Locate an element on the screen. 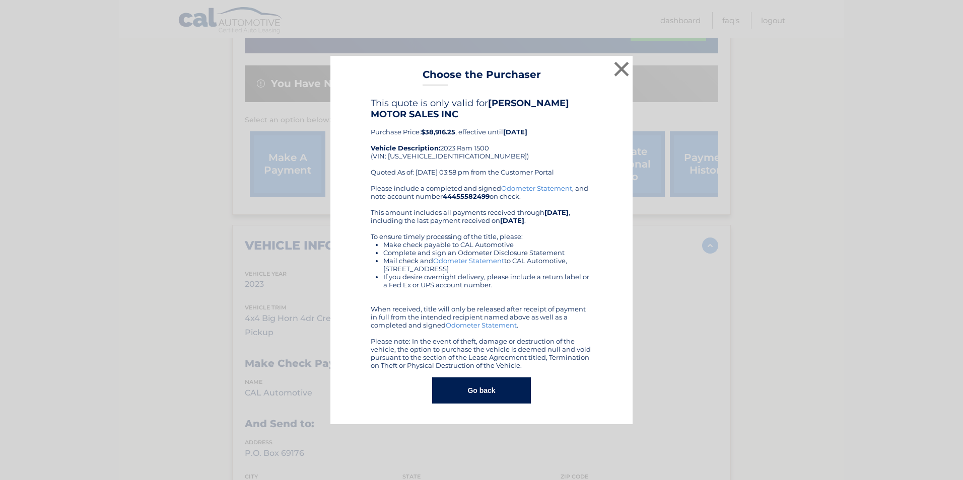  strong: Vehicle Description: is located at coordinates (405, 148).